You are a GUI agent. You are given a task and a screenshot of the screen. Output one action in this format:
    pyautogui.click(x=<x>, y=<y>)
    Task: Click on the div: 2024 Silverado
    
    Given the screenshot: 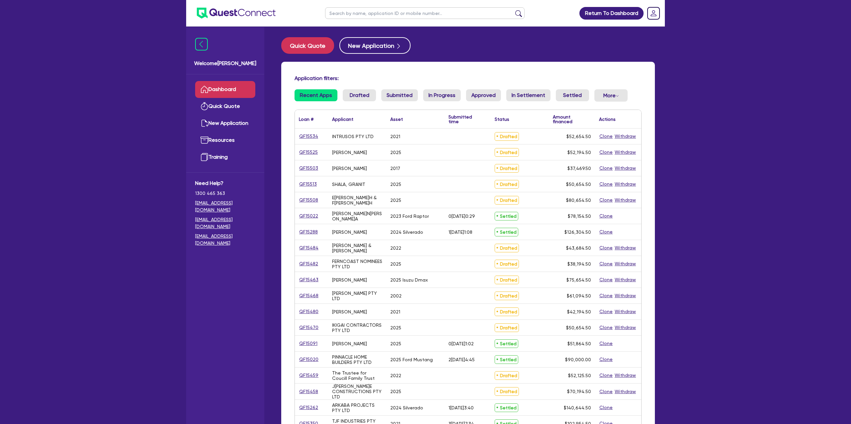 What is the action you would take?
    pyautogui.click(x=406, y=408)
    